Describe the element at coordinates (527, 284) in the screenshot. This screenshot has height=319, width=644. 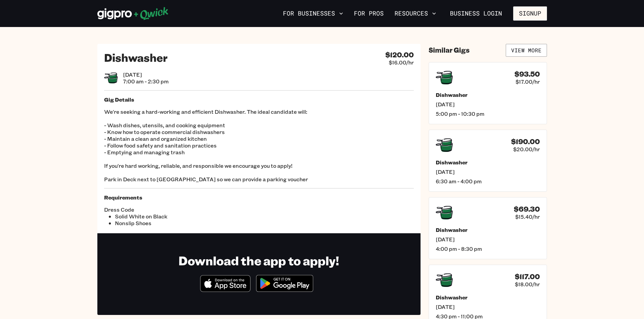
I see `span: $18.00/hr` at that location.